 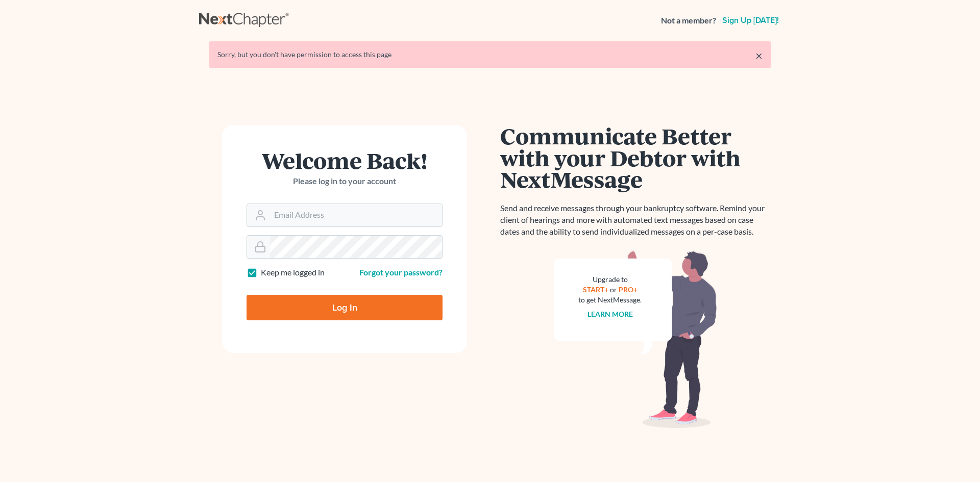 I want to click on div: Upgrade to, so click(x=610, y=279).